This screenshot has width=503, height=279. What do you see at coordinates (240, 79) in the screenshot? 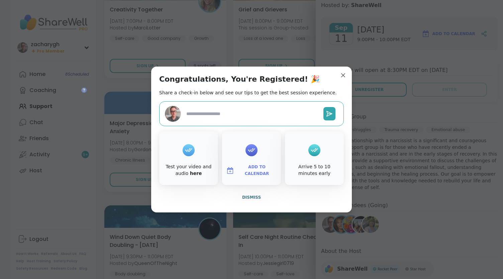
I see `h1: Congratulations, You're Registered! 🎉` at bounding box center [240, 79].